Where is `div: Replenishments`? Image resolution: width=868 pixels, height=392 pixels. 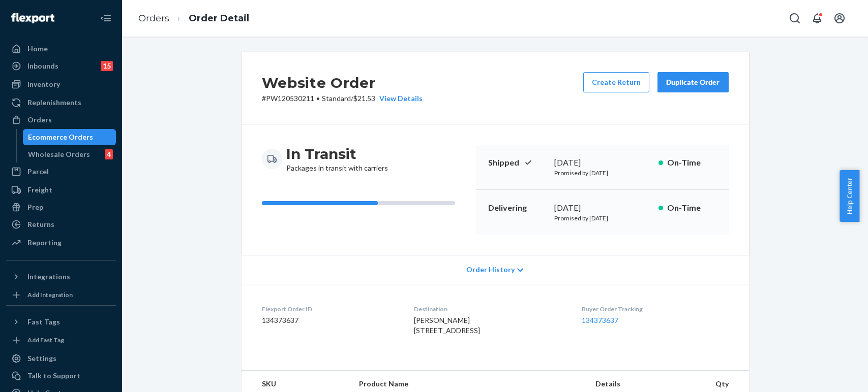 div: Replenishments is located at coordinates (54, 103).